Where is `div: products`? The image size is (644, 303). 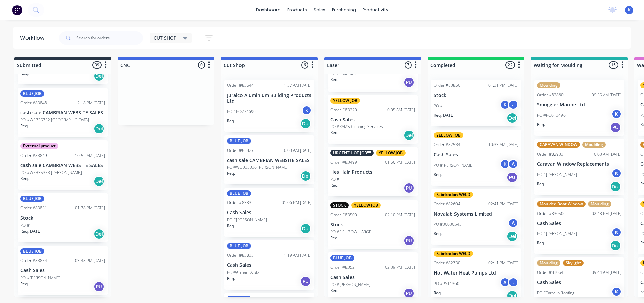 div: products is located at coordinates (297, 10).